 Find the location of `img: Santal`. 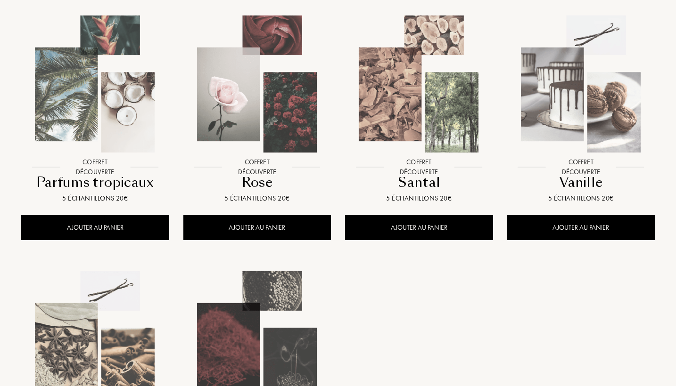

img: Santal is located at coordinates (418, 84).